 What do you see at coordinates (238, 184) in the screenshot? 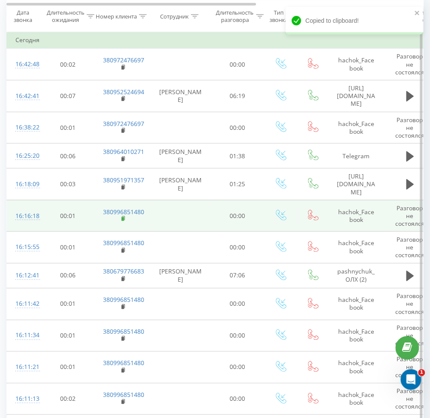
I see `td: 01:25` at bounding box center [238, 184].